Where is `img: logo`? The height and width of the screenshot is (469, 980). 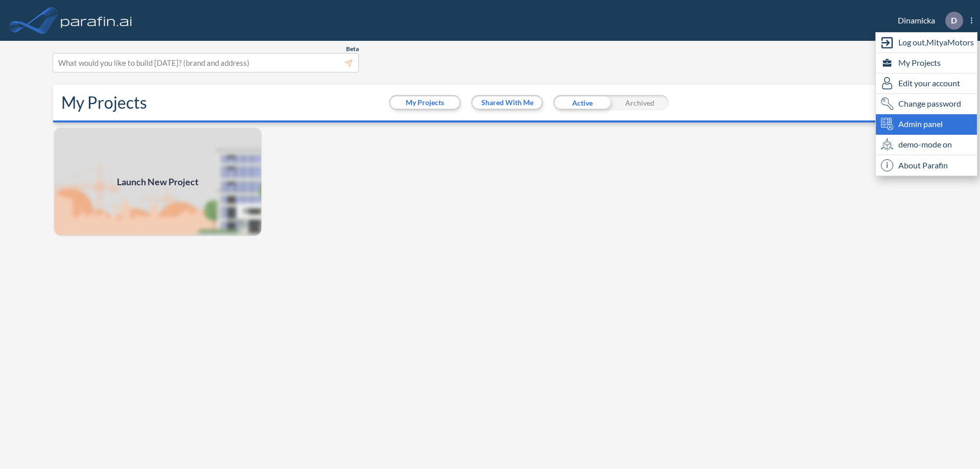
img: logo is located at coordinates (96, 21).